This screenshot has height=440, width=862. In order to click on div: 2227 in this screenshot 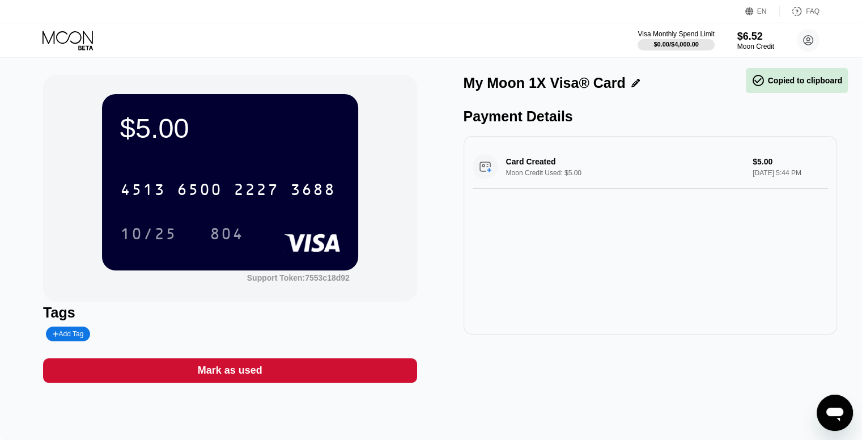, I will do `click(256, 191)`.